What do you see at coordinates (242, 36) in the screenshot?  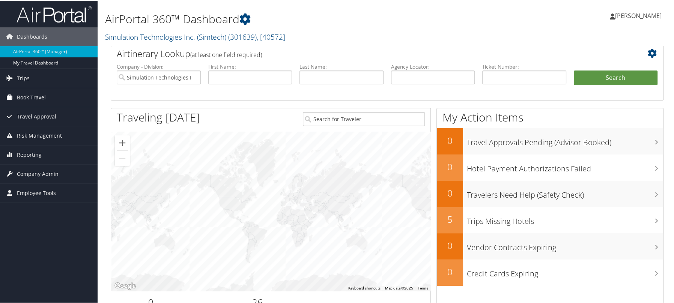 I see `span: ( 301639 )` at bounding box center [242, 36].